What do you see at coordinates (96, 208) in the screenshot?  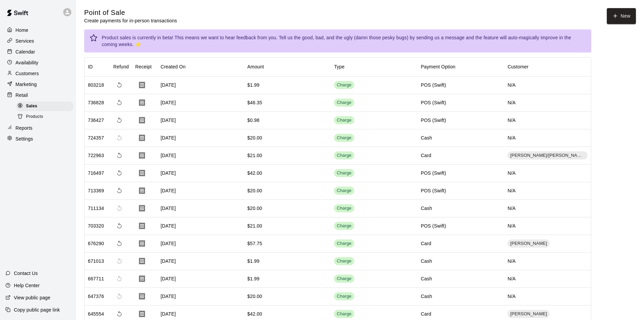 I see `div: 711134` at bounding box center [96, 208].